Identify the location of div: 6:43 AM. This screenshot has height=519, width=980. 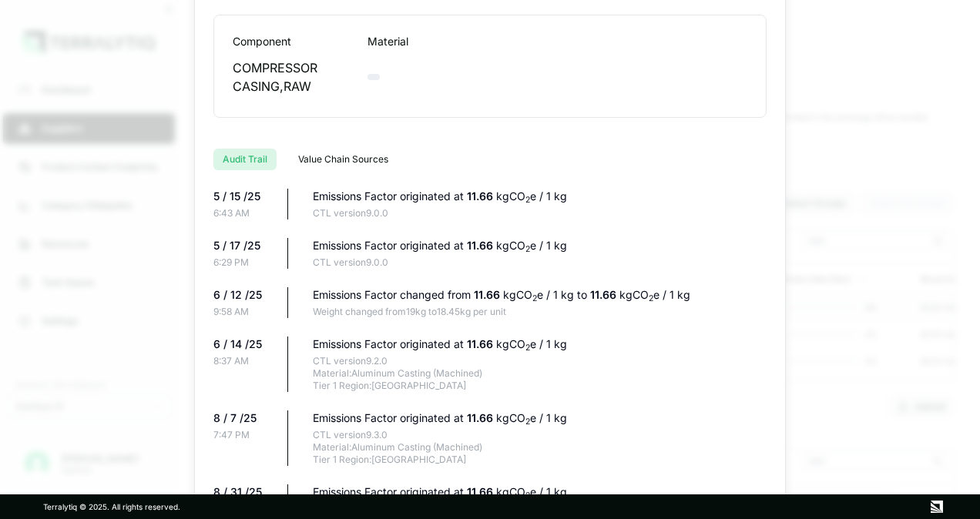
(244, 214).